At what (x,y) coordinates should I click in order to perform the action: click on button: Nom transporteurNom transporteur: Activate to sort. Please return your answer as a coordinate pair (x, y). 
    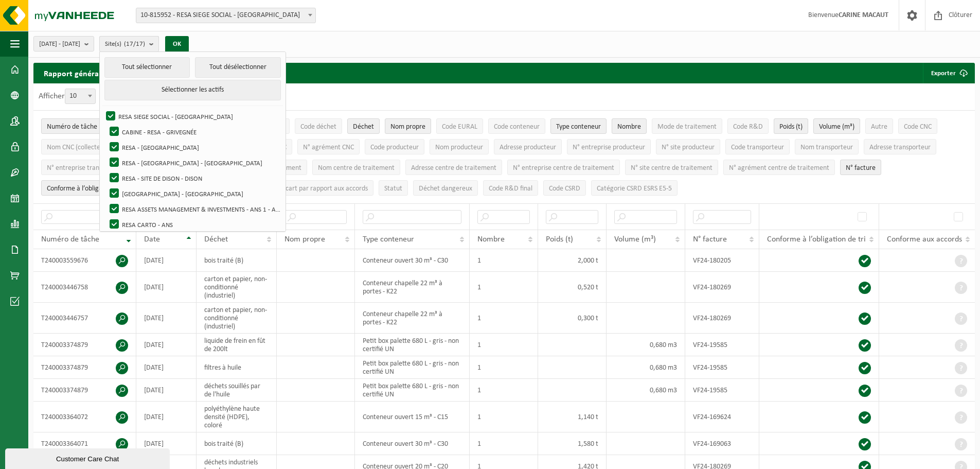
    Looking at the image, I should click on (826, 147).